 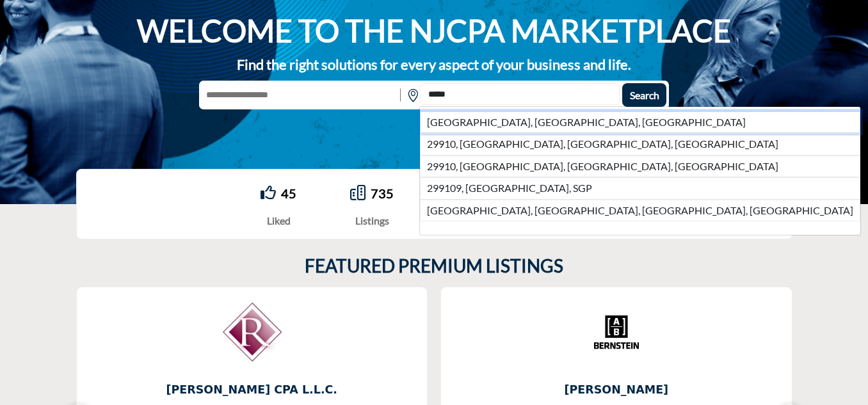 What do you see at coordinates (434, 64) in the screenshot?
I see `strong: Find the right solutions for every aspect of your business and life.` at bounding box center [434, 64].